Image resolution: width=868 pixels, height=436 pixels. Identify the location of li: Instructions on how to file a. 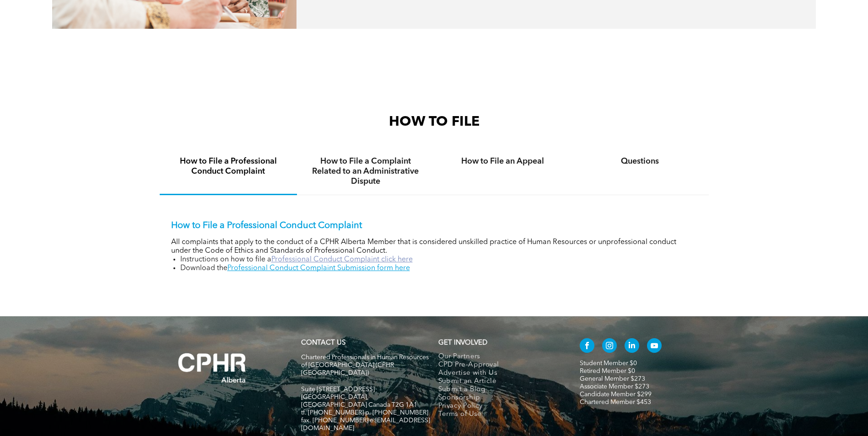
(439, 260).